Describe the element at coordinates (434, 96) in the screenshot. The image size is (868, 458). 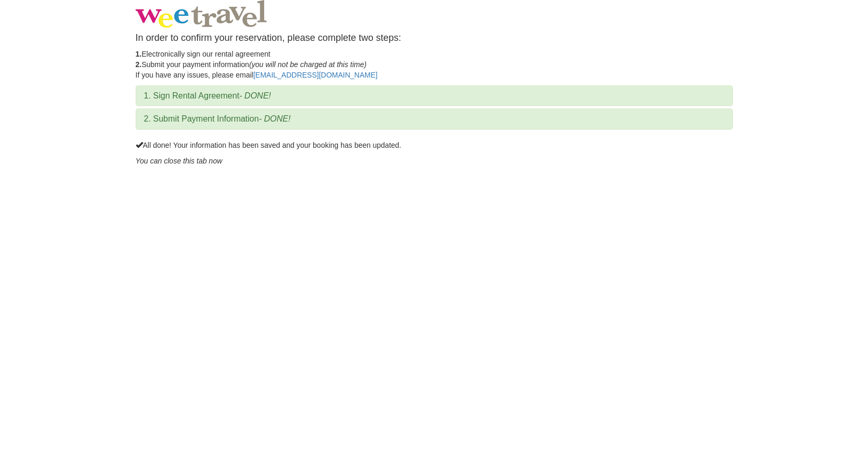
I see `h3: 1. Sign Rental Agreement` at that location.